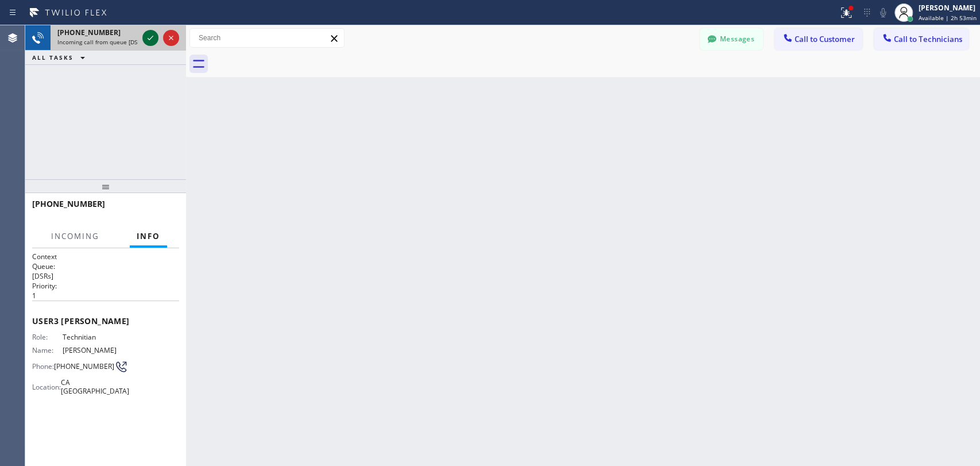 Image resolution: width=980 pixels, height=466 pixels. I want to click on span: Technitian, so click(91, 337).